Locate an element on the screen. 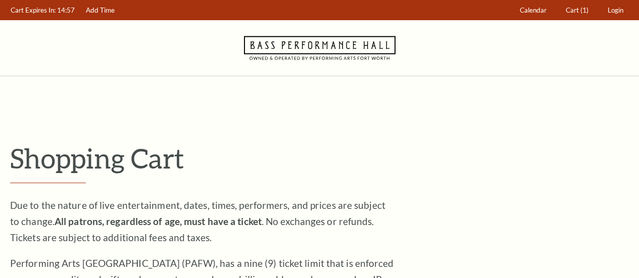 The height and width of the screenshot is (278, 639). span: (1) is located at coordinates (584, 10).